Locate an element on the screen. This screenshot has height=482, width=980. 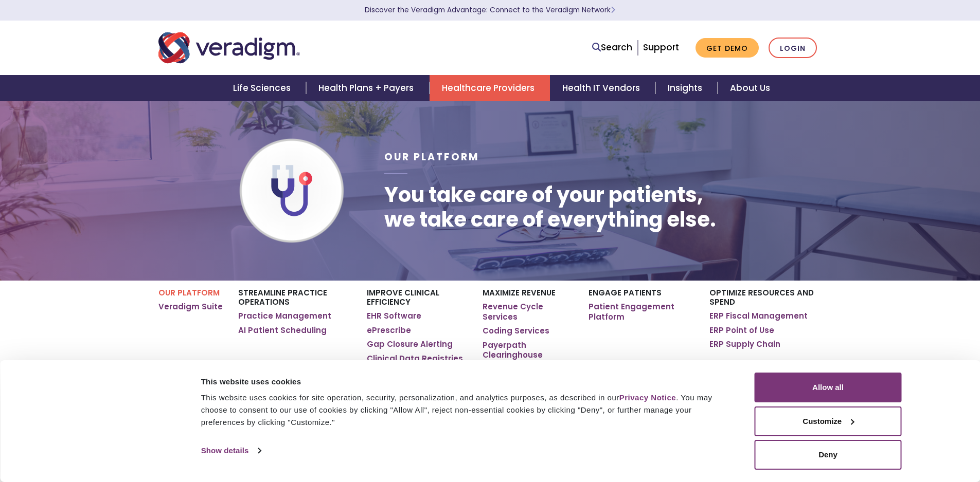
div: This website uses cookies for site operation, security, personalization, and analytics purposes, ... is located at coordinates (466, 410).